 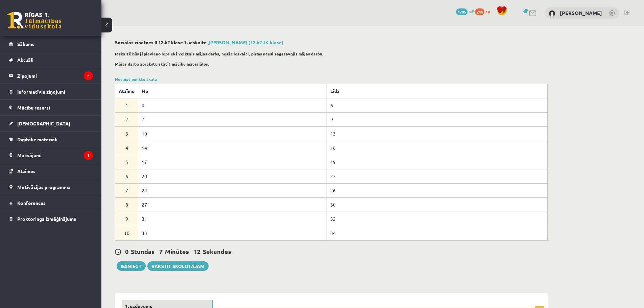 What do you see at coordinates (127, 204) in the screenshot?
I see `td: 8` at bounding box center [127, 204].